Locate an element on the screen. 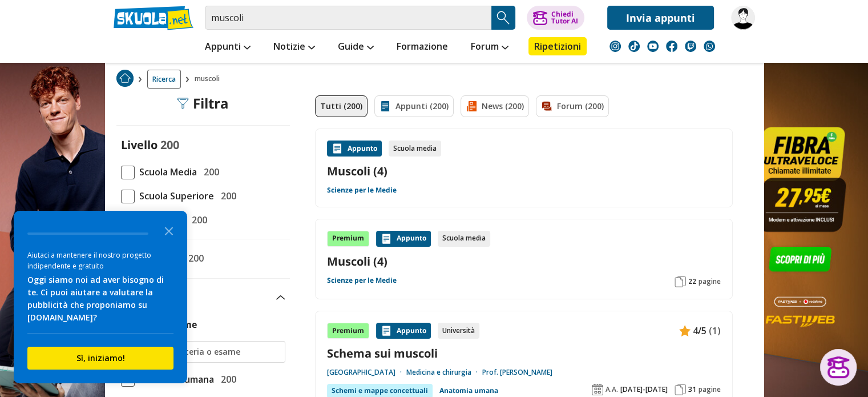  span: 4/5 is located at coordinates (700, 331).